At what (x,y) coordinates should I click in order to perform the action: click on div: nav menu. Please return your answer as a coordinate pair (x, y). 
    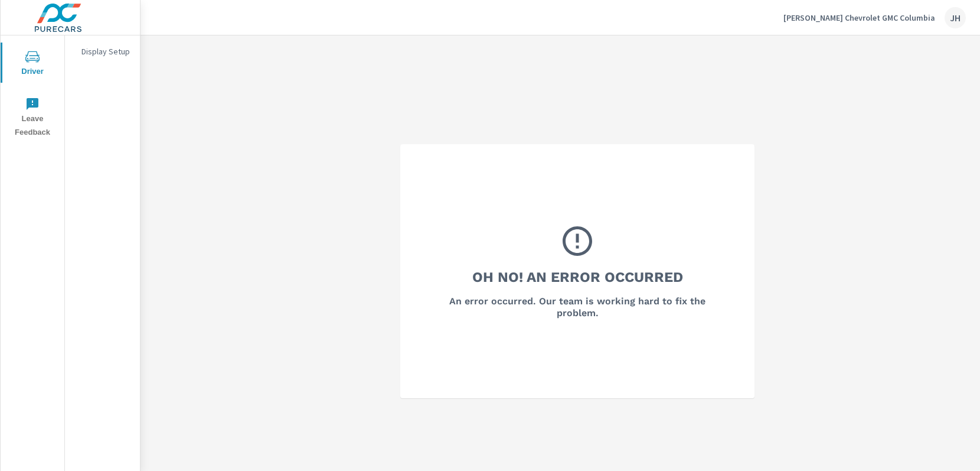
    Looking at the image, I should click on (32, 89).